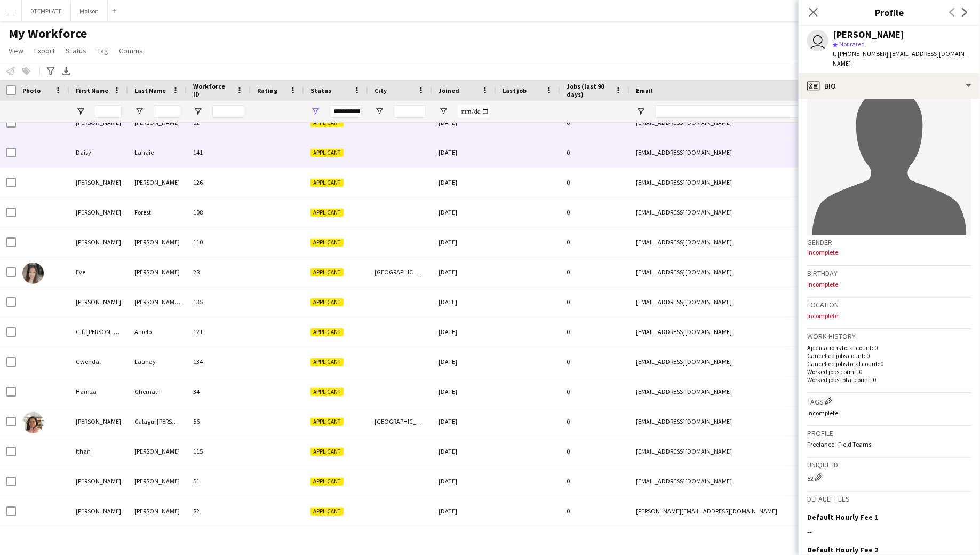 The height and width of the screenshot is (555, 980). I want to click on p: Applications total count: 0, so click(889, 347).